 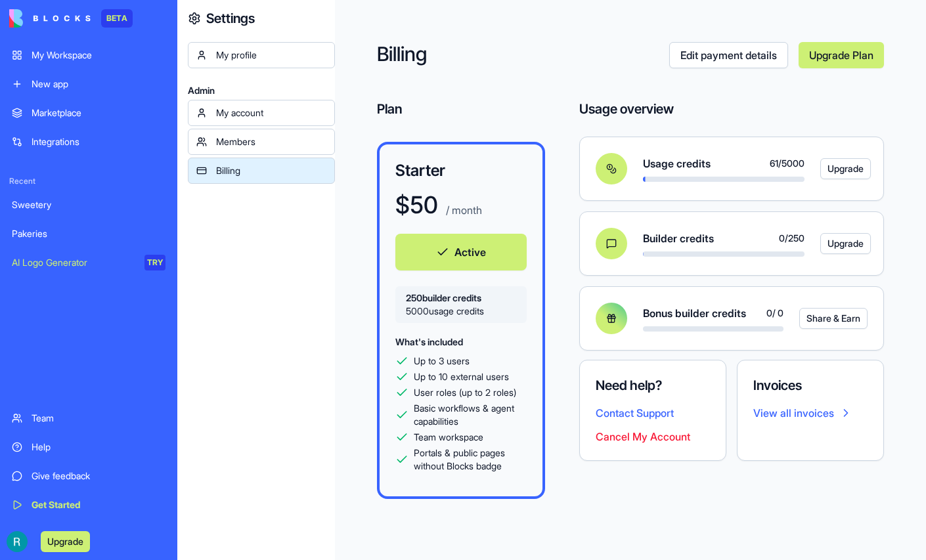 I want to click on div: Get Started, so click(x=99, y=504).